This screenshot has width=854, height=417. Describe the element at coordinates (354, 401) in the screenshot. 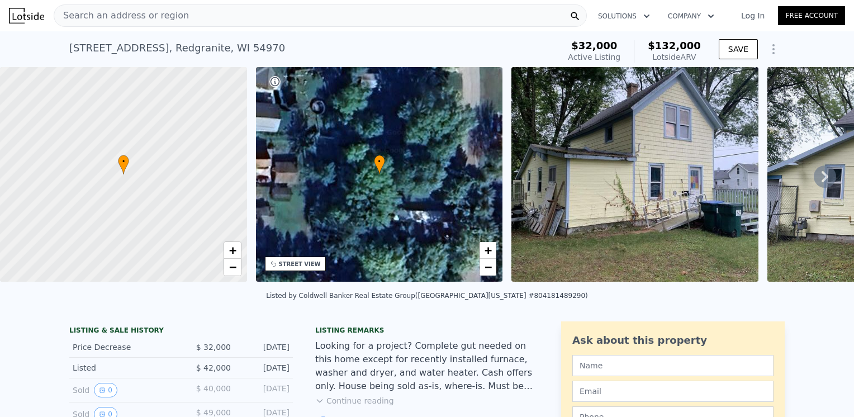

I see `button: Continue reading` at that location.